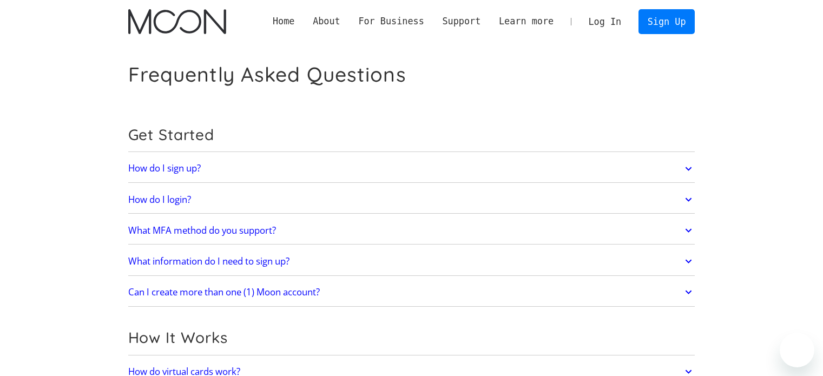 This screenshot has width=823, height=376. I want to click on a: Log In, so click(605, 22).